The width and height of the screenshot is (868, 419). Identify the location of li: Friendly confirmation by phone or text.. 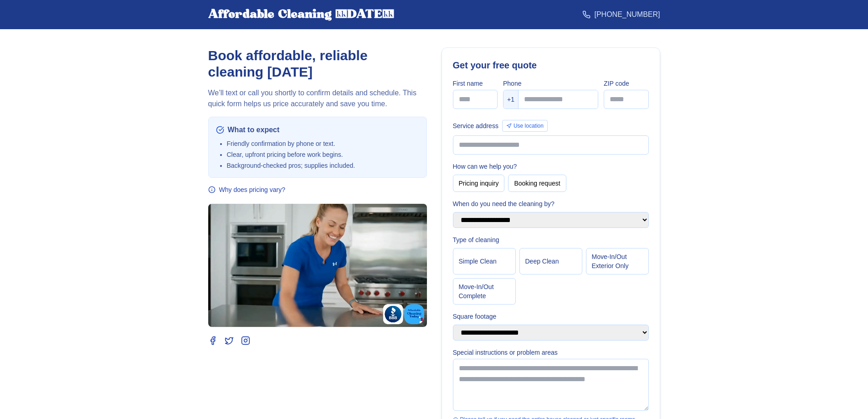
(323, 144).